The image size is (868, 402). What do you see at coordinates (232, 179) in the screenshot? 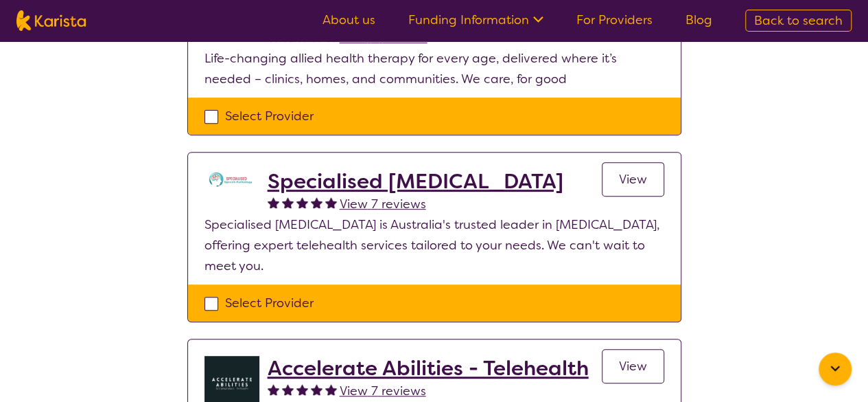
I see `img: tc7lufxpovpqcirzzyzq.png` at bounding box center [232, 179].